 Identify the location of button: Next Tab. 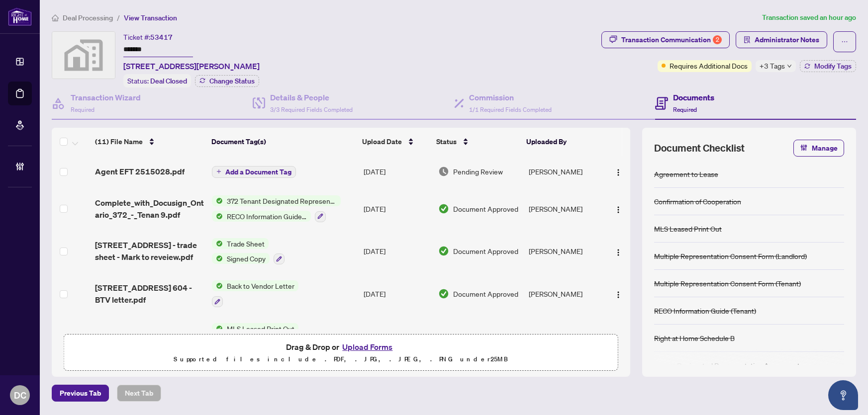
(138, 393).